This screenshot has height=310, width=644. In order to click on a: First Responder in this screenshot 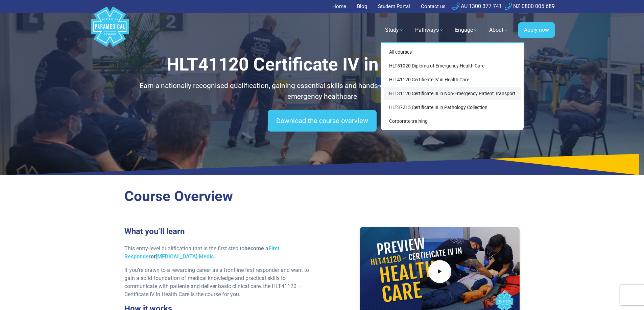, I will do `click(201, 252)`.